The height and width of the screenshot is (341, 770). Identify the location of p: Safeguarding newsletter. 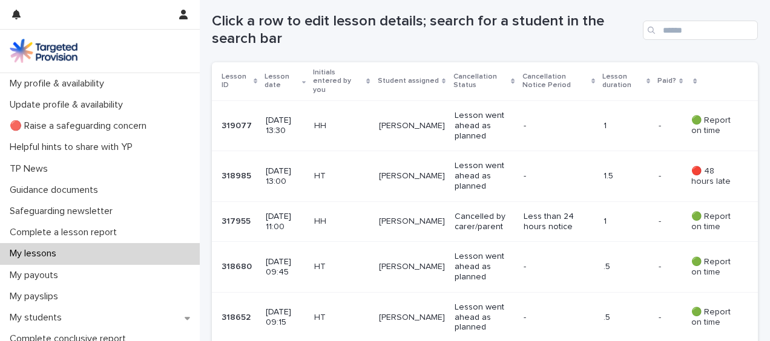
(64, 211).